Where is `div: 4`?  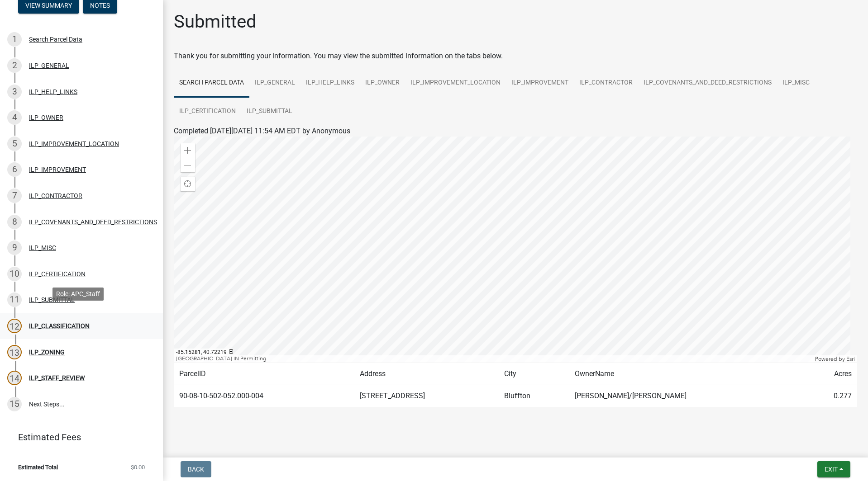
div: 4 is located at coordinates (14, 118).